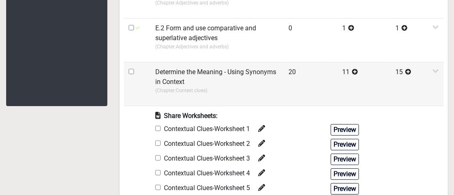 This screenshot has height=195, width=454. What do you see at coordinates (210, 145) in the screenshot?
I see `div: Contextual Clues-Worksheet 2` at bounding box center [210, 145].